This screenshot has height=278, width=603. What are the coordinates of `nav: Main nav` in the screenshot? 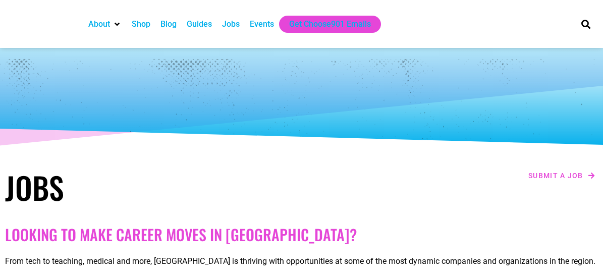 It's located at (323, 24).